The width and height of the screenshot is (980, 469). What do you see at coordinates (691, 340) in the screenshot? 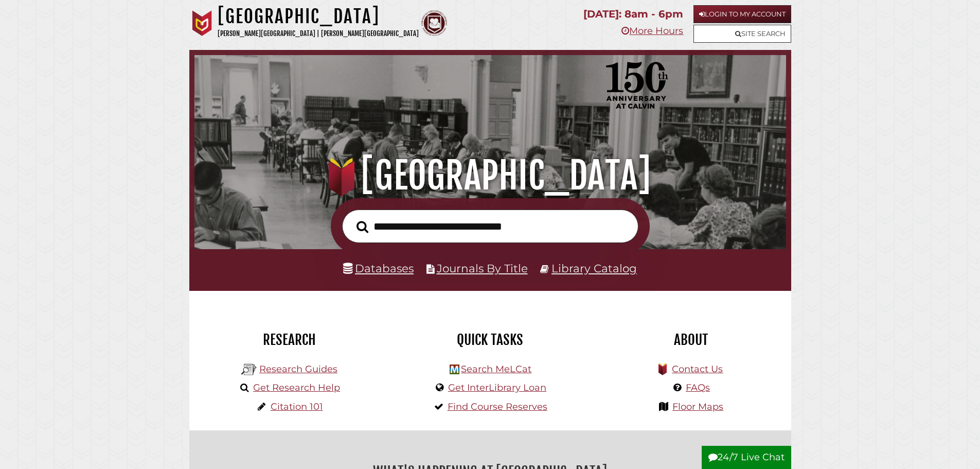
I see `h2: About` at bounding box center [691, 340].